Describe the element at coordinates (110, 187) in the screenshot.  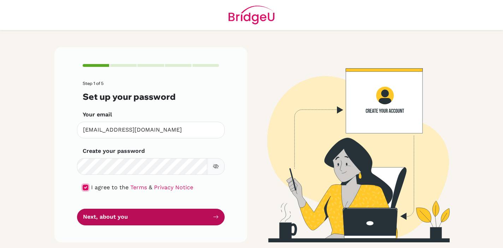
I see `span: I agree to the` at that location.